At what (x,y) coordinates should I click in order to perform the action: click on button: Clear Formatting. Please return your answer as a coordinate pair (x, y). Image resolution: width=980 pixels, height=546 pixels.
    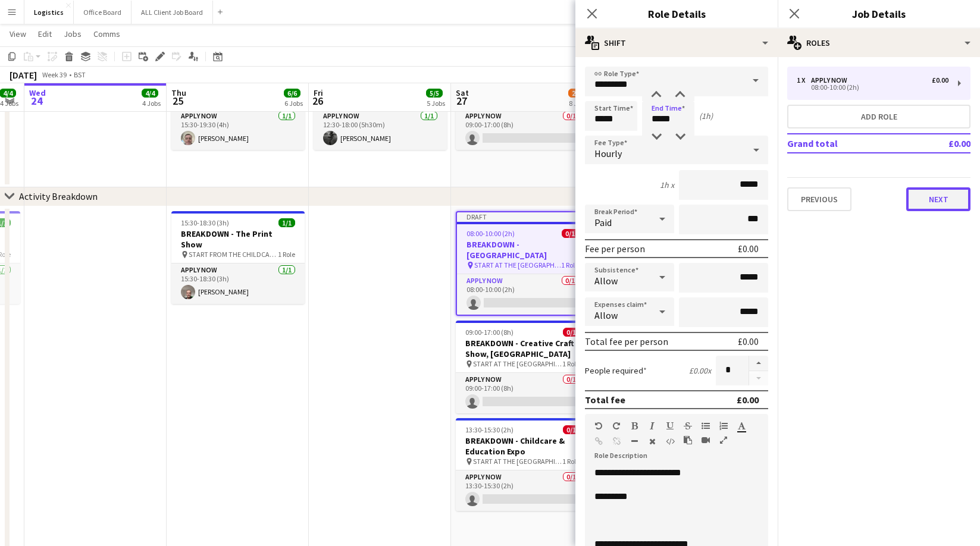
    Looking at the image, I should click on (652, 441).